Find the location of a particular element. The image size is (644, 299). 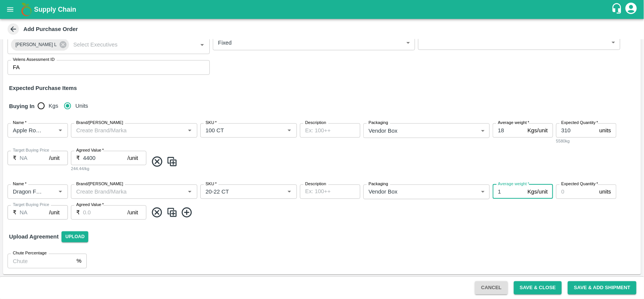

div: customer-support is located at coordinates (618, 9).